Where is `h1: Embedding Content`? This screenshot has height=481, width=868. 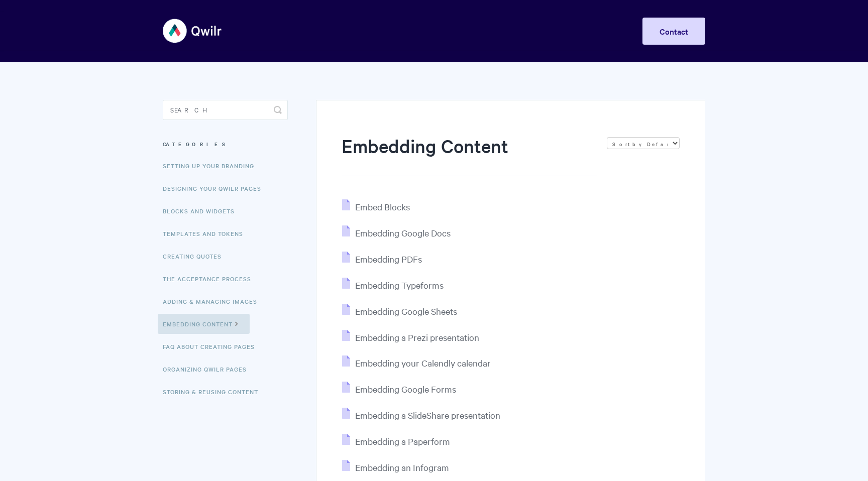 h1: Embedding Content is located at coordinates (469, 154).